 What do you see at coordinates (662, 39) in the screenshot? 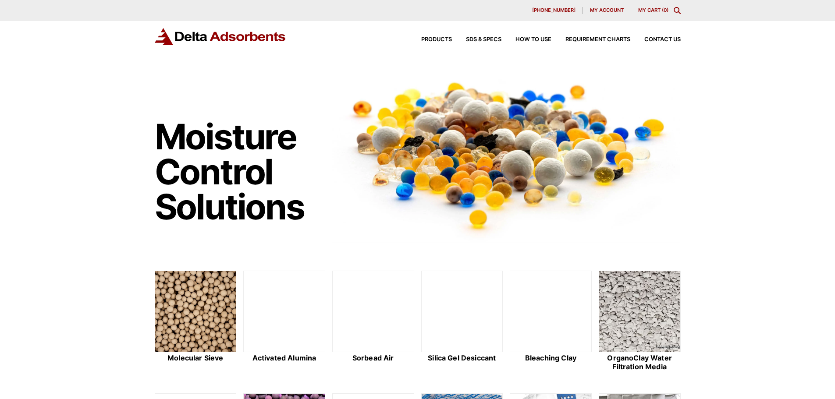
I see `span: Contact Us` at bounding box center [662, 39].